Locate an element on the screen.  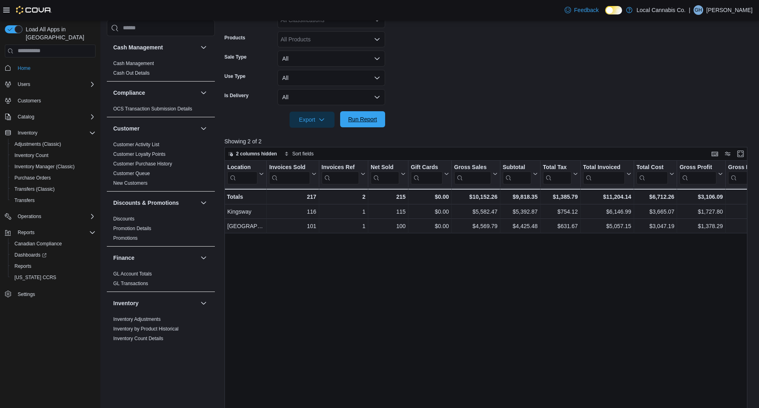
button: Cash Management is located at coordinates (203, 47).